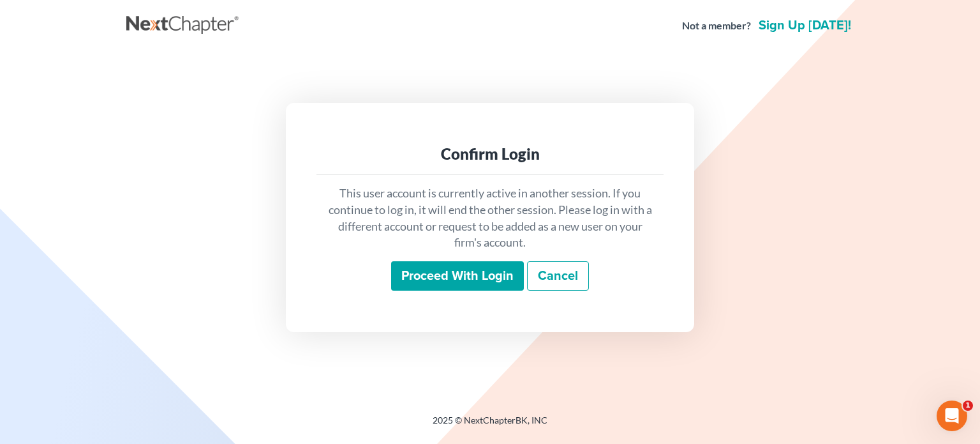  Describe the element at coordinates (490, 218) in the screenshot. I see `p: This user account is currently active in another session. If you continue to log in, it will end ...` at that location.